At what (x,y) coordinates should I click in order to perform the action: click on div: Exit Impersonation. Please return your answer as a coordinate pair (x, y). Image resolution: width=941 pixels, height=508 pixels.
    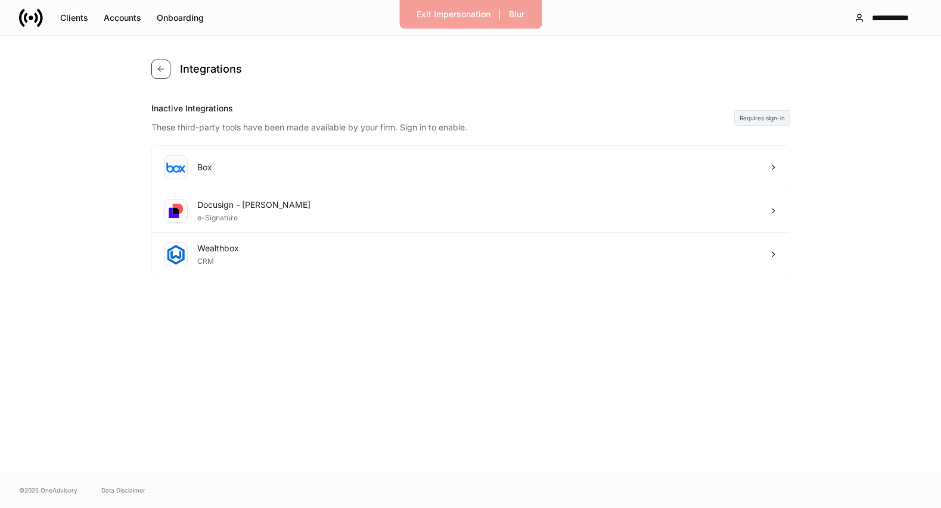
    Looking at the image, I should click on (454, 14).